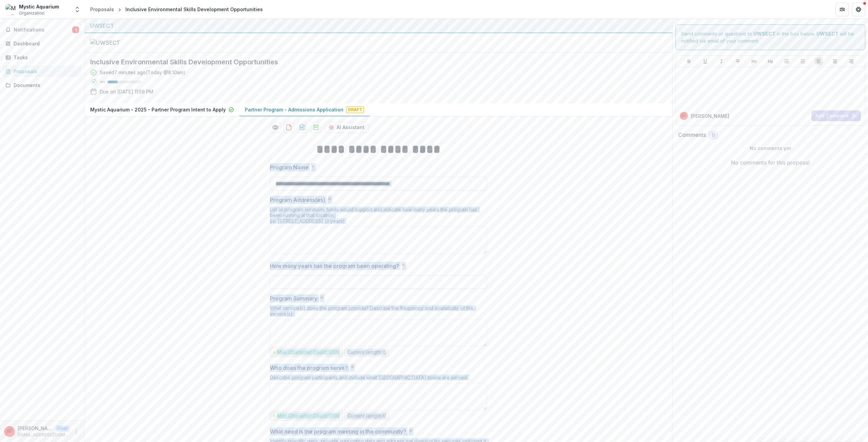 This screenshot has width=868, height=442. I want to click on button: Open entity switcher, so click(77, 9).